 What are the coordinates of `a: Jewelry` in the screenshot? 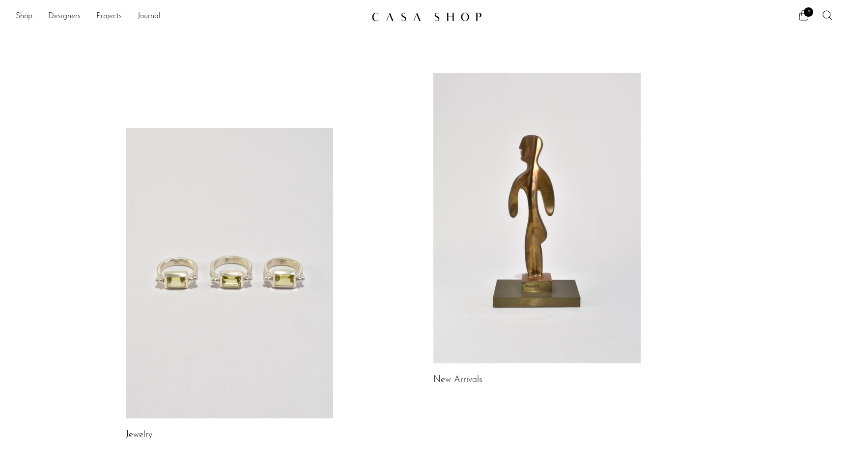 It's located at (139, 435).